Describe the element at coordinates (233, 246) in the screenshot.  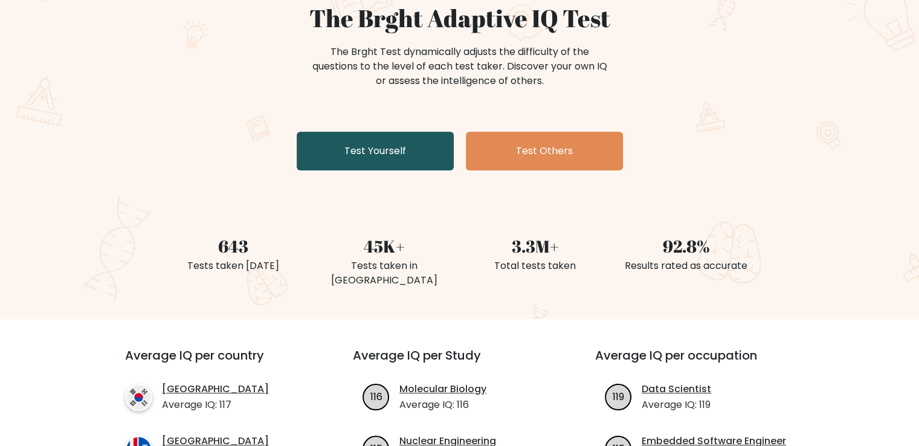
I see `div: 643` at that location.